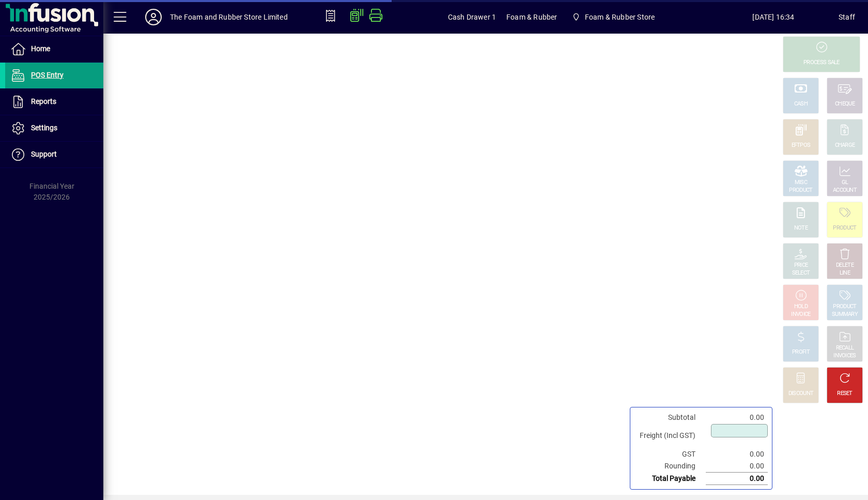 The image size is (868, 500). What do you see at coordinates (55, 49) in the screenshot?
I see `a: Home` at bounding box center [55, 49].